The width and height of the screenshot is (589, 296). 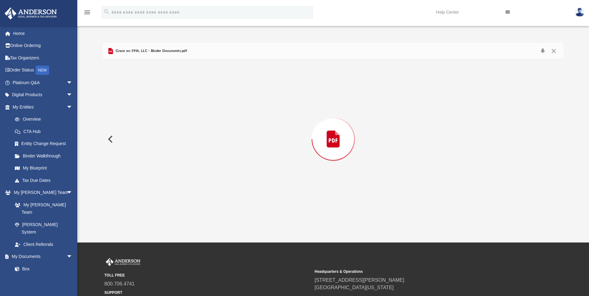 What do you see at coordinates (150, 51) in the screenshot?
I see `span: Grace on 59th, LLC - Binder Documents.pdf` at bounding box center [150, 51].